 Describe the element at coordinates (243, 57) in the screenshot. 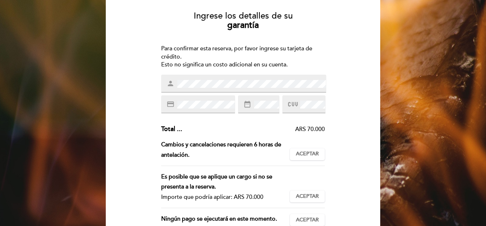

I see `div: Para confirmar esta reserva, por favor ingrese su tarjeta de crédito. Esto no significa un costo ...` at that location.